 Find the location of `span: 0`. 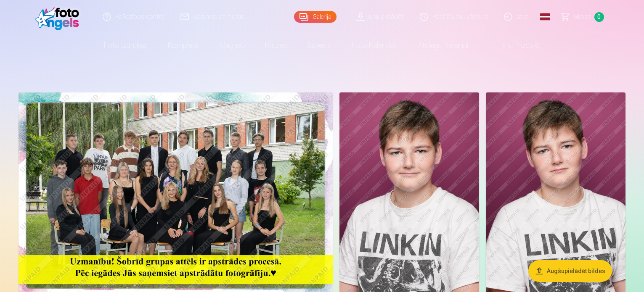

span: 0 is located at coordinates (599, 17).